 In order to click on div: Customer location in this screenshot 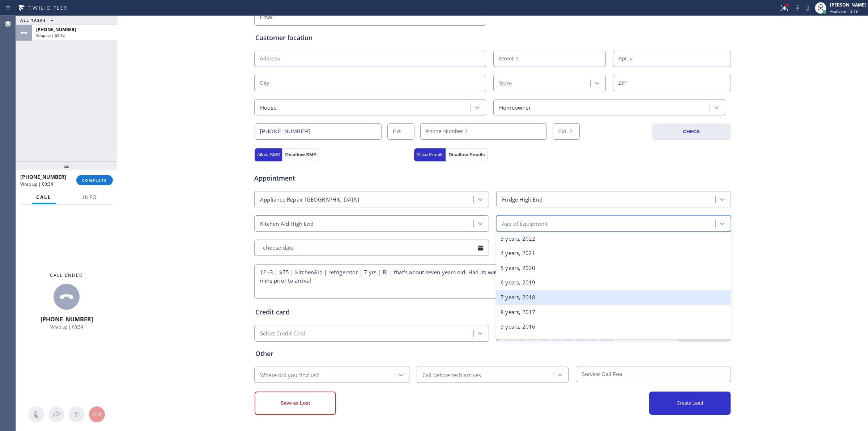, I will do `click(493, 37)`.